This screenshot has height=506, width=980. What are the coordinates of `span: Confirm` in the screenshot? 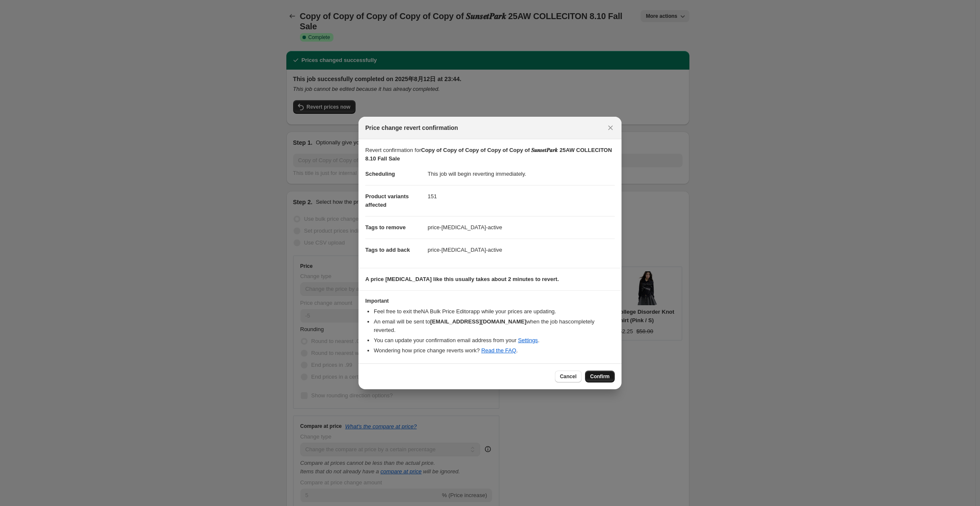 It's located at (599, 377).